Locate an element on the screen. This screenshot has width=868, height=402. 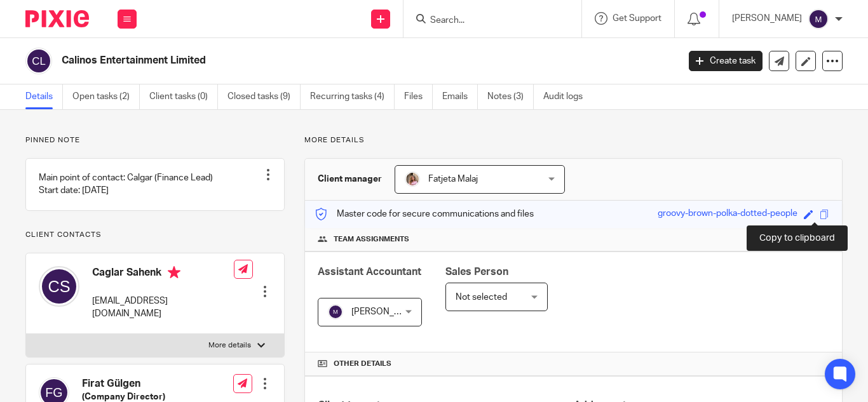
a: Client tasks (0) is located at coordinates (184, 97).